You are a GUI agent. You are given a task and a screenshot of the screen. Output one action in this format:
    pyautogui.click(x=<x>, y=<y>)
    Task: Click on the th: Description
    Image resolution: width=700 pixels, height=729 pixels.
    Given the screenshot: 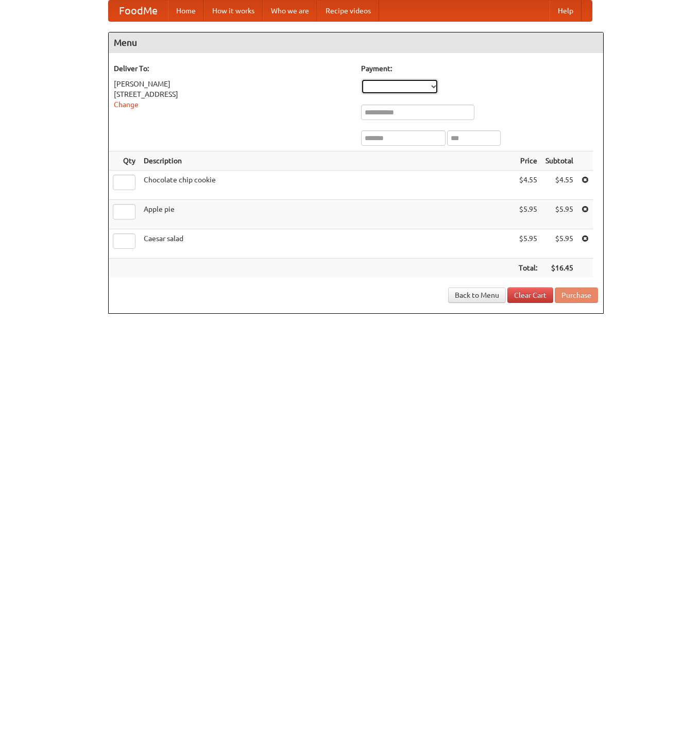 What is the action you would take?
    pyautogui.click(x=327, y=160)
    